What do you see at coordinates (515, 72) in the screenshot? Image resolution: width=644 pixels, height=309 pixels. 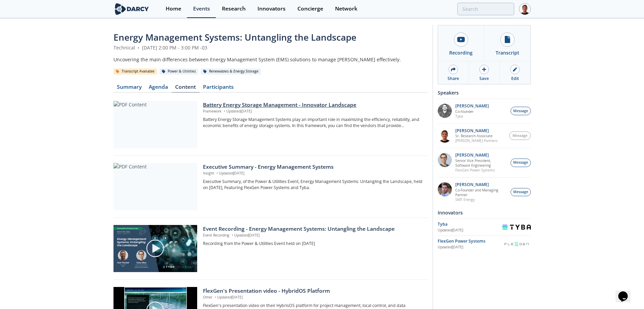 I see `a: Edit` at bounding box center [515, 72].